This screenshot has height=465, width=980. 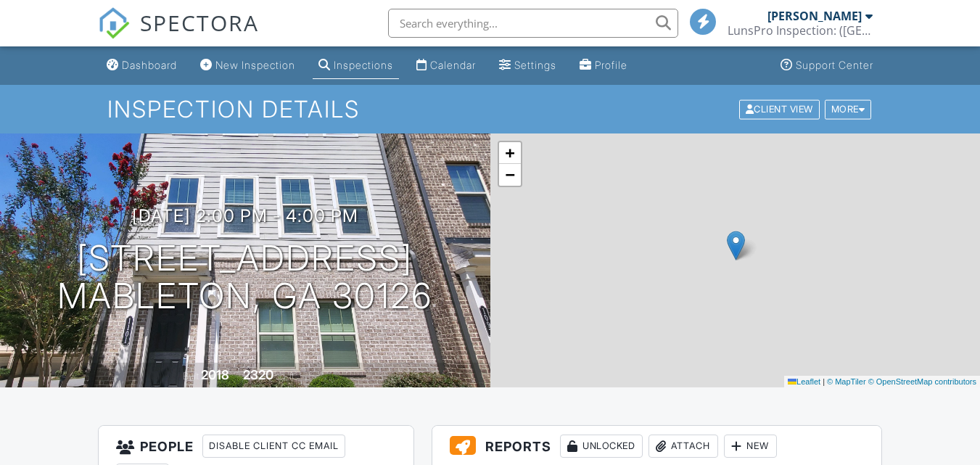 What do you see at coordinates (922, 381) in the screenshot?
I see `a: © OpenStreetMap contributors` at bounding box center [922, 381].